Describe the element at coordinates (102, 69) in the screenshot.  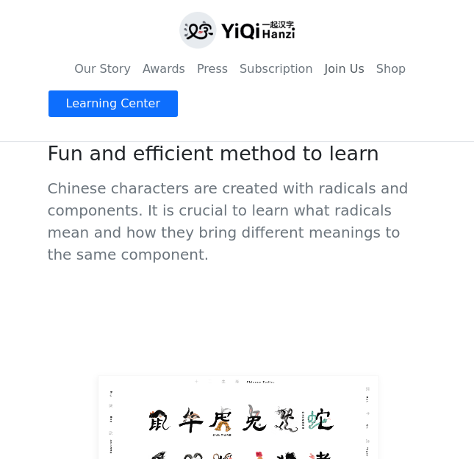
I see `a: Our Story` at that location.